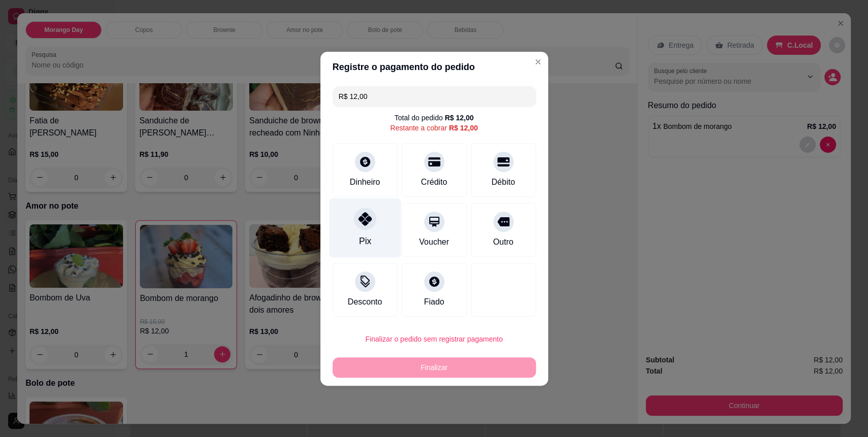 This screenshot has width=868, height=437. What do you see at coordinates (502, 182) in the screenshot?
I see `div: Débito` at bounding box center [502, 182].